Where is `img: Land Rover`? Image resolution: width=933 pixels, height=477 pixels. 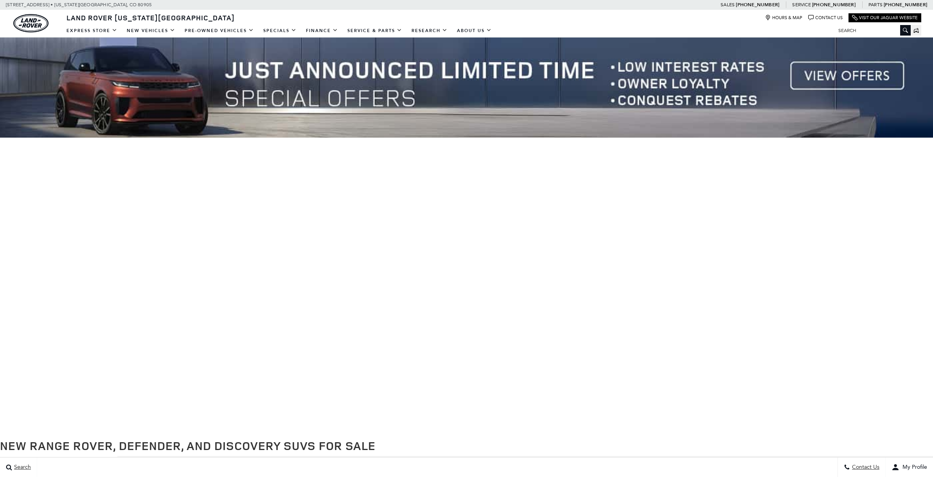
img: Land Rover is located at coordinates (31, 23).